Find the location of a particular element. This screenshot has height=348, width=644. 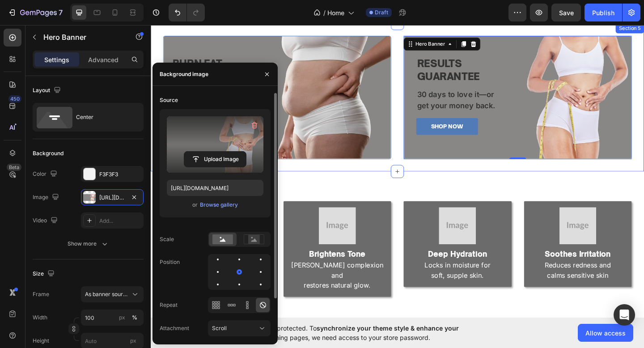

span: or is located at coordinates (195, 205).